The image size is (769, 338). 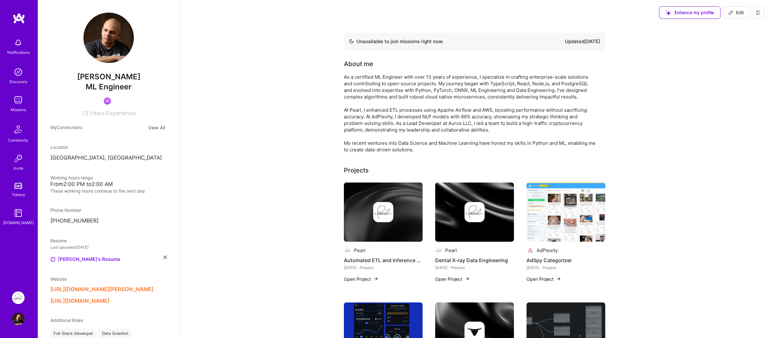 What do you see at coordinates (18, 52) in the screenshot?
I see `div: Notifications` at bounding box center [18, 52].